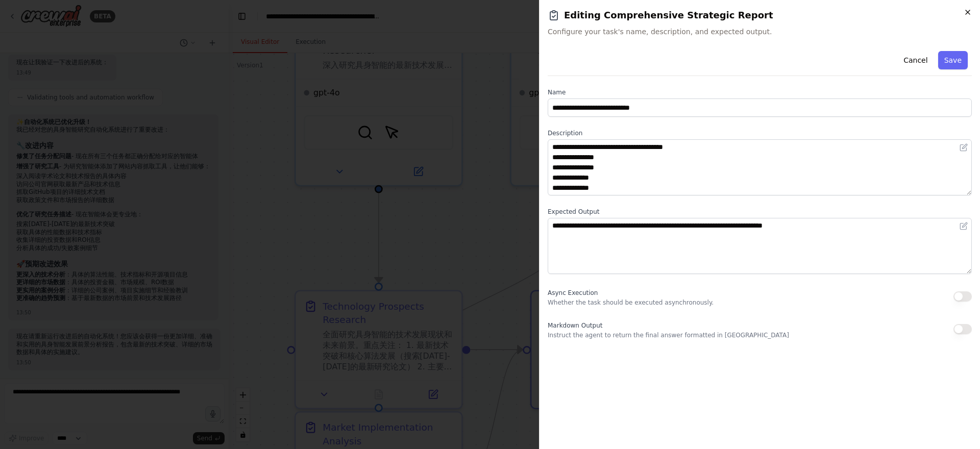  I want to click on button: Save, so click(953, 60).